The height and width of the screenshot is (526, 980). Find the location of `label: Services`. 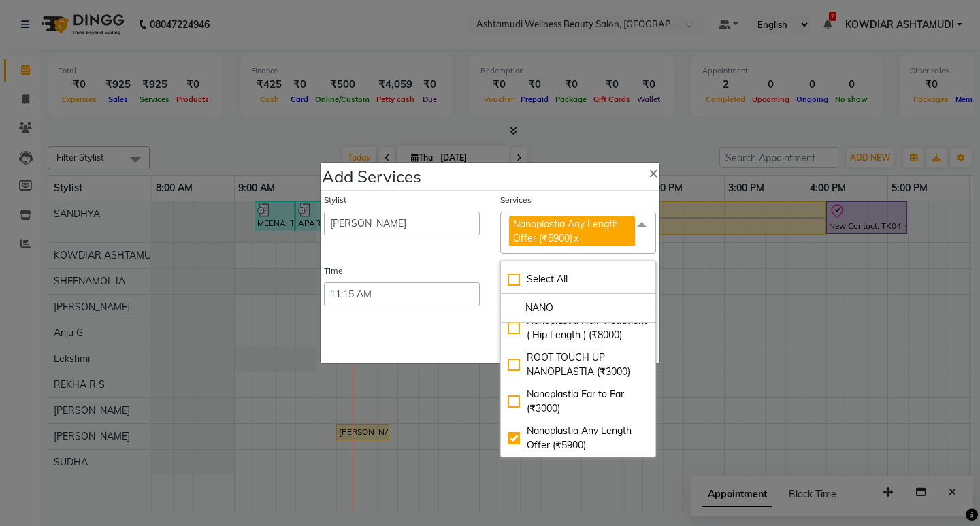

label: Services is located at coordinates (516, 200).